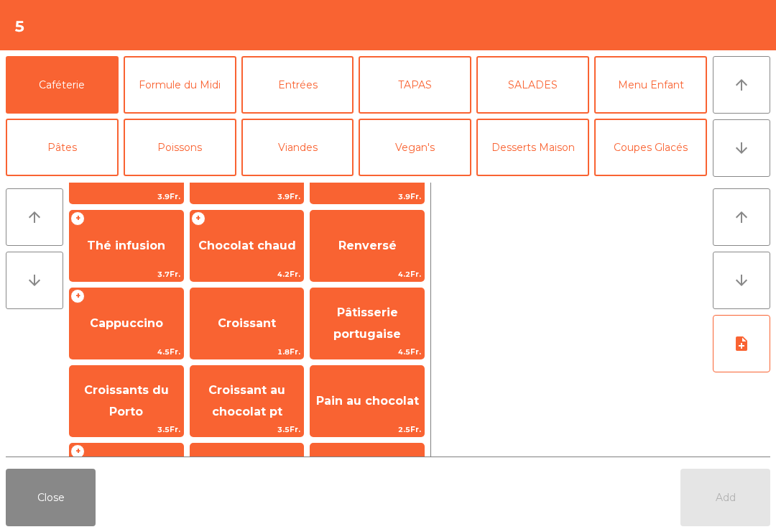 This screenshot has width=776, height=532. I want to click on h4: 5, so click(19, 27).